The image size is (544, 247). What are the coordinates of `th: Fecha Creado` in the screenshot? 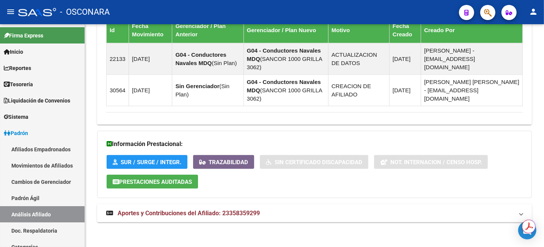 It's located at (405, 30).